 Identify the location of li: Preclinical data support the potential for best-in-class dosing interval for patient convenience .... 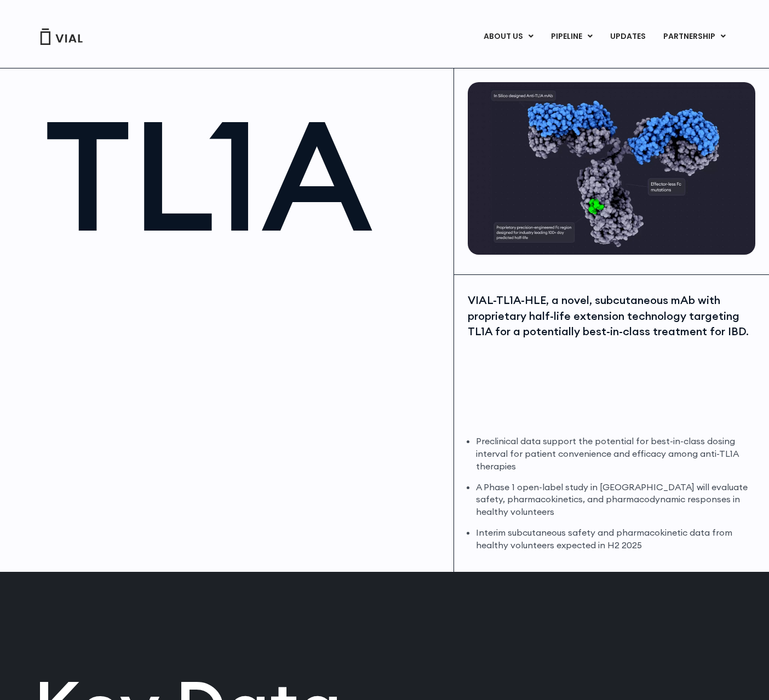
(616, 453).